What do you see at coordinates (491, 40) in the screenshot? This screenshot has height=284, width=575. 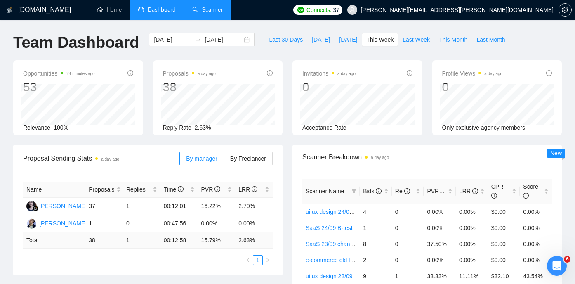 I see `button: Last Month` at bounding box center [491, 40].